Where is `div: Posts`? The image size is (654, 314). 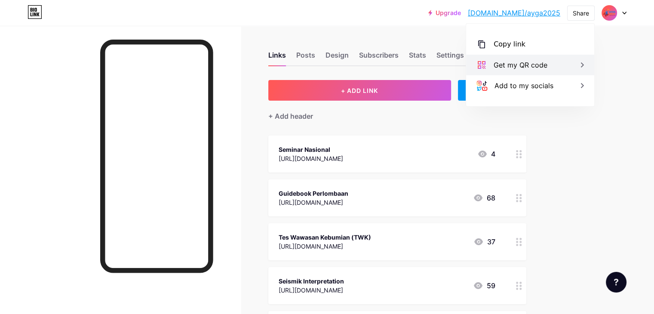
div: Posts is located at coordinates (306, 58).